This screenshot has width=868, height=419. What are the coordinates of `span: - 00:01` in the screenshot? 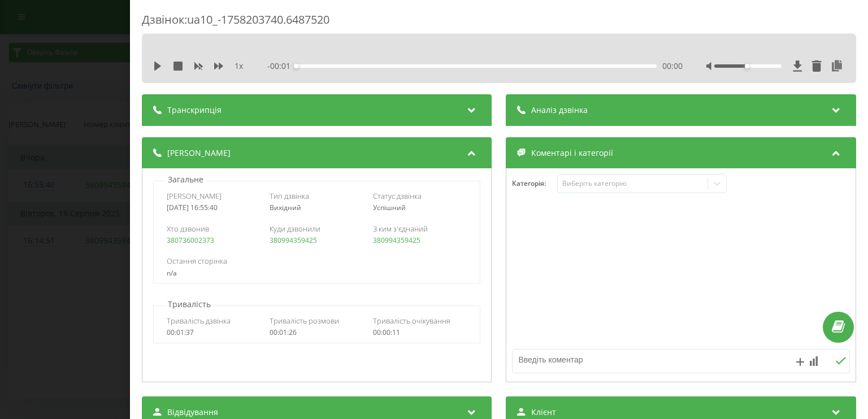 It's located at (282, 66).